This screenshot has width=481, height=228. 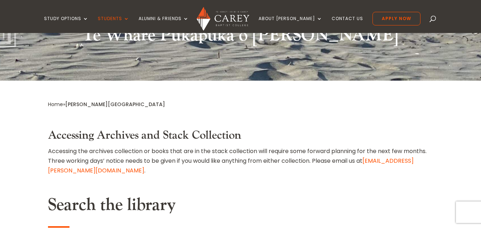 I want to click on a: Apply Now, so click(x=397, y=19).